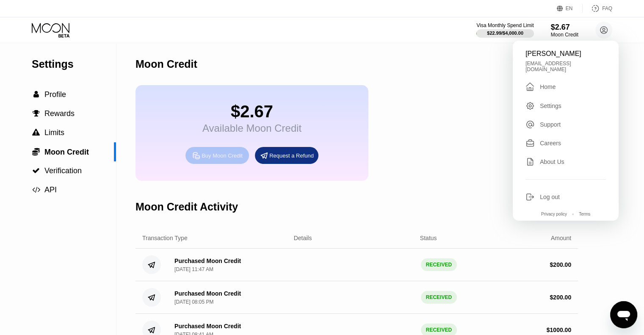  Describe the element at coordinates (565, 30) in the screenshot. I see `div: $2.67Moon Credit` at that location.